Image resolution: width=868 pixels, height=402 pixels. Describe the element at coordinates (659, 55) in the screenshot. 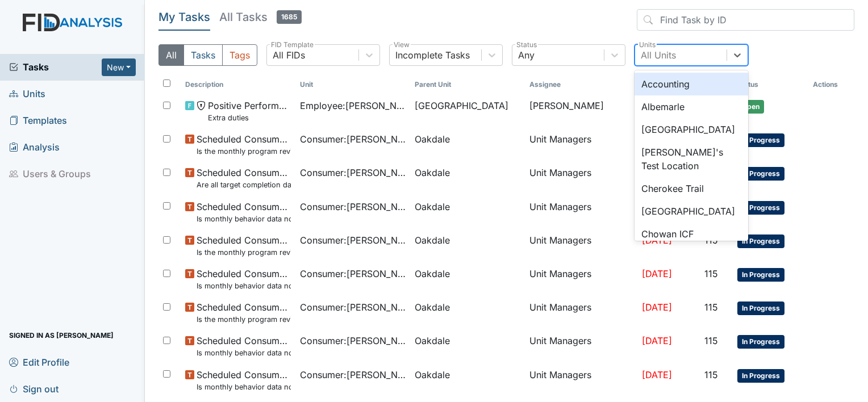

I see `div: All Units` at that location.